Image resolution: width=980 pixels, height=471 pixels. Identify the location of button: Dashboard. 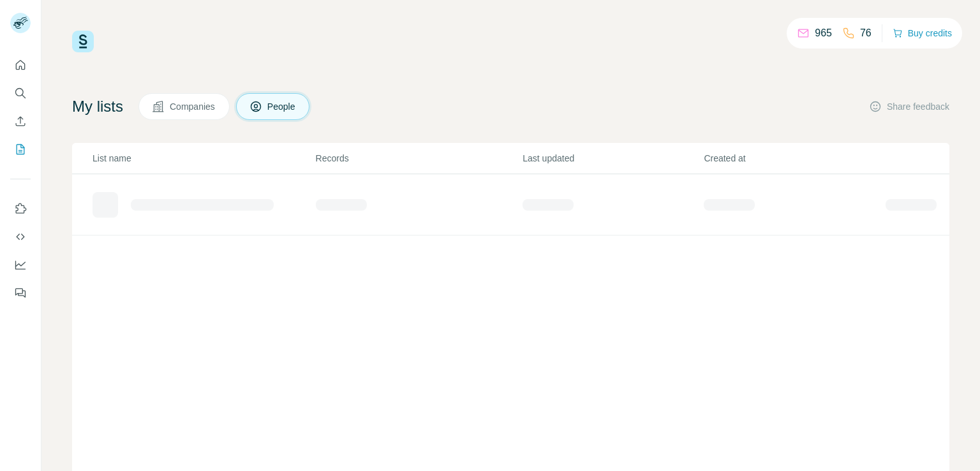
(20, 265).